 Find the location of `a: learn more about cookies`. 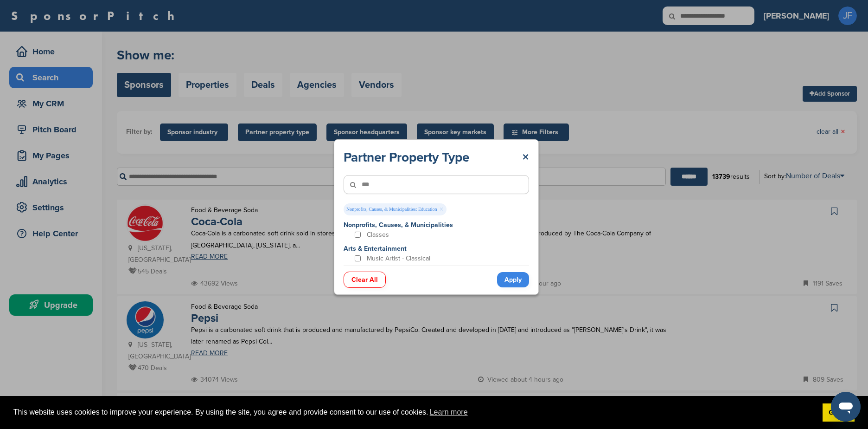

a: learn more about cookies is located at coordinates (449, 412).